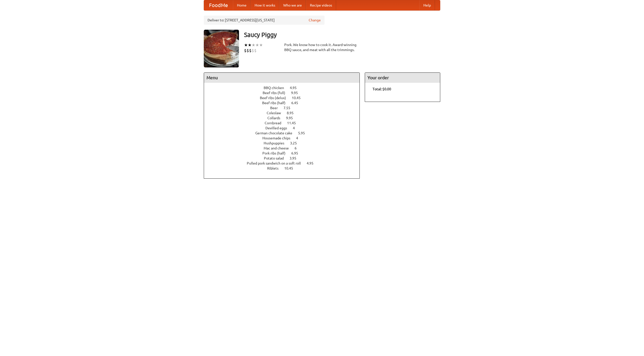 This screenshot has width=644, height=356. What do you see at coordinates (218, 5) in the screenshot?
I see `a: FoodMe` at bounding box center [218, 5].